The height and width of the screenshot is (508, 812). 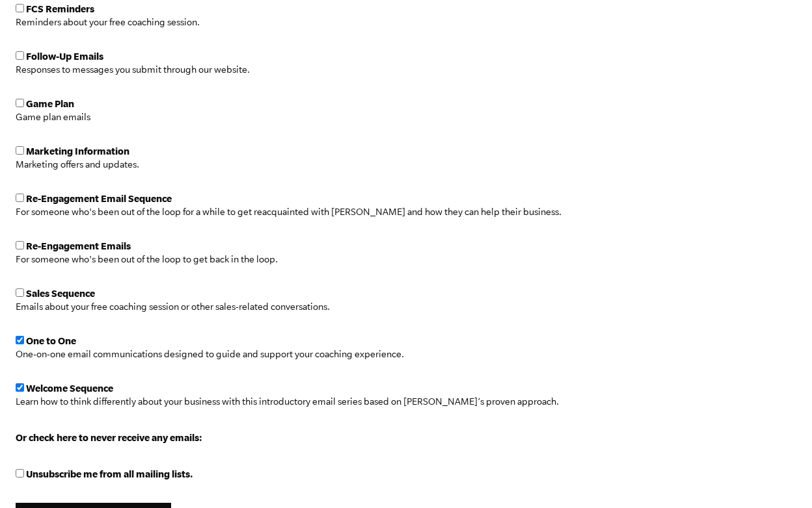 I want to click on p: Learn how to think differently about your business with this introductory email series based on [..., so click(x=288, y=401).